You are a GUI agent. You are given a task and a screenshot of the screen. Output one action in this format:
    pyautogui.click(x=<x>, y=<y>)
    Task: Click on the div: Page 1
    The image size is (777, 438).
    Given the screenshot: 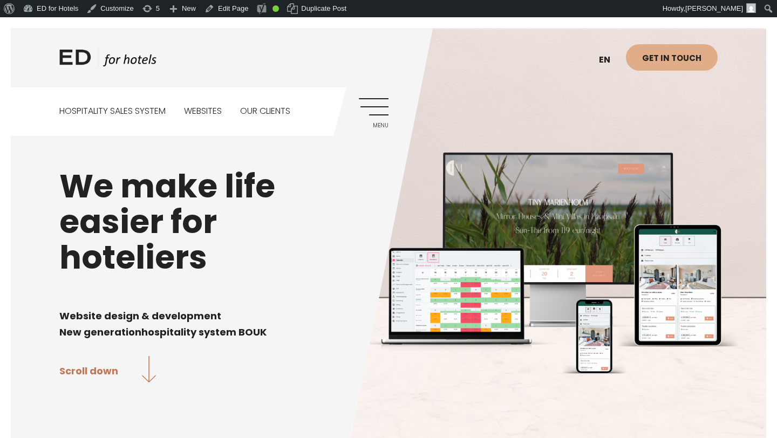 What is the action you would take?
    pyautogui.click(x=389, y=316)
    